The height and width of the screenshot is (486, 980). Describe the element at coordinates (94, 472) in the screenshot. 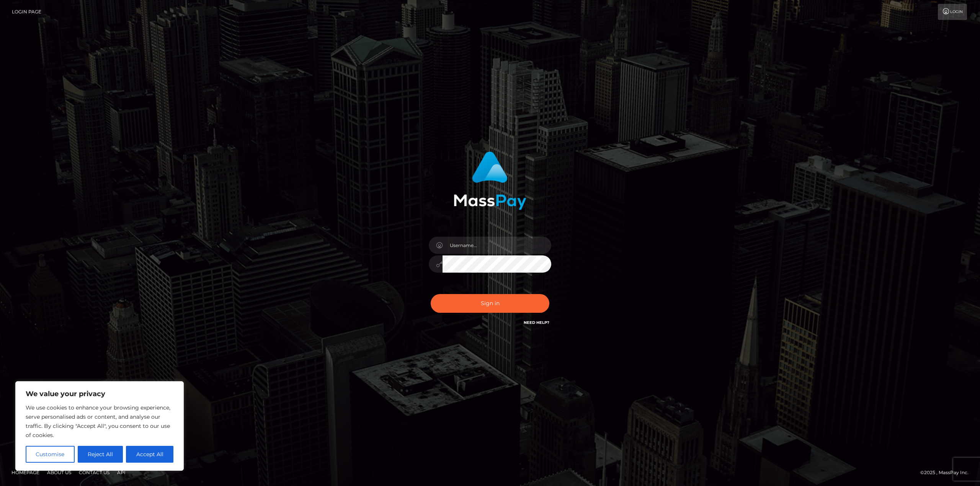

I see `a: Contact Us` at that location.